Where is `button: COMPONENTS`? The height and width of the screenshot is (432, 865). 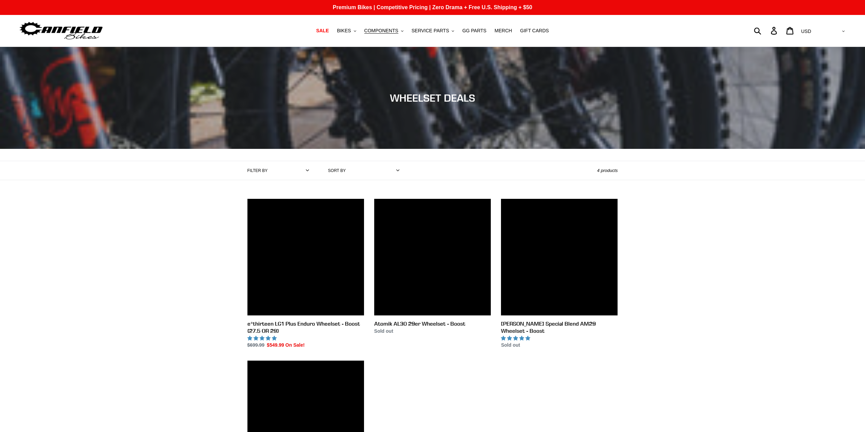 button: COMPONENTS is located at coordinates (384, 31).